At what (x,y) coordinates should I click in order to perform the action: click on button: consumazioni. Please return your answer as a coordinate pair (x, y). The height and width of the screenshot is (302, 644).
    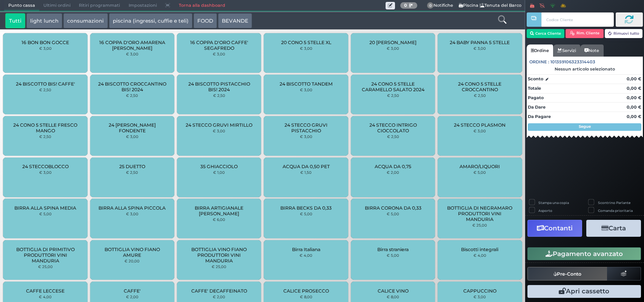
    Looking at the image, I should click on (85, 21).